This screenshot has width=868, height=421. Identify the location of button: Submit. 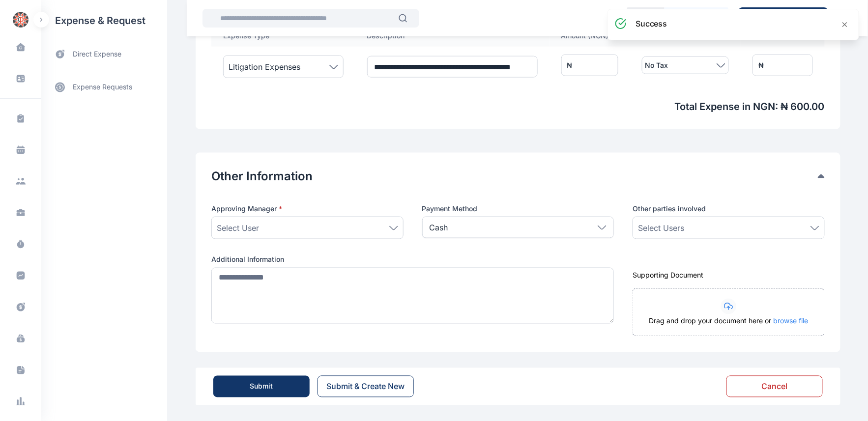
(261, 387).